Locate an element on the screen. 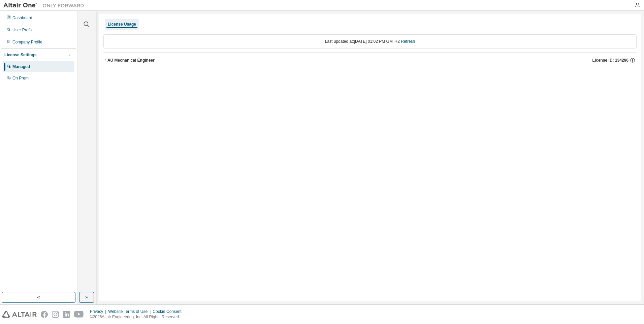  div: Cookie Consent is located at coordinates (169, 312).